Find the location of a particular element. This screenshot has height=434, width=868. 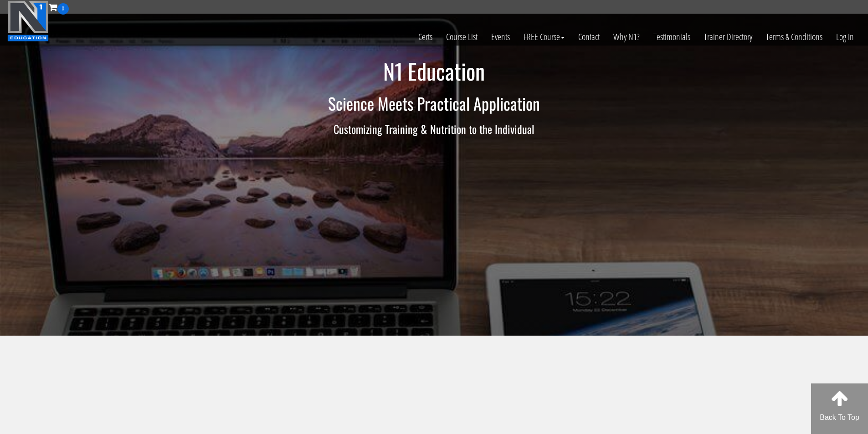

a: Terms & Conditions is located at coordinates (794, 37).